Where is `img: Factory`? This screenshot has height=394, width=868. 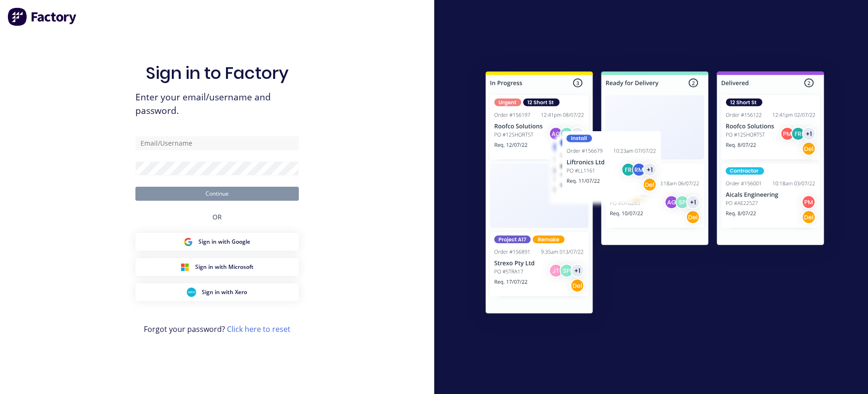 img: Factory is located at coordinates (43, 17).